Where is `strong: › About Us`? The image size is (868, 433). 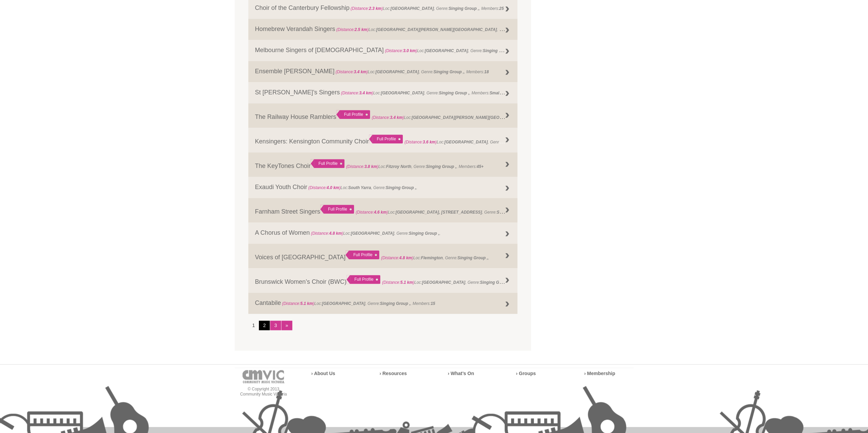
strong: › About Us is located at coordinates (323, 373).